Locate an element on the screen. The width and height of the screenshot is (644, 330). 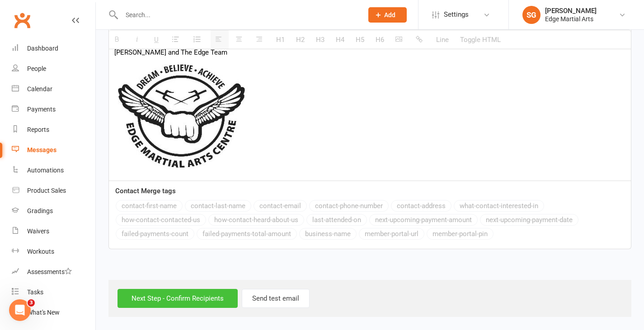
a: Dashboard is located at coordinates (53, 48).